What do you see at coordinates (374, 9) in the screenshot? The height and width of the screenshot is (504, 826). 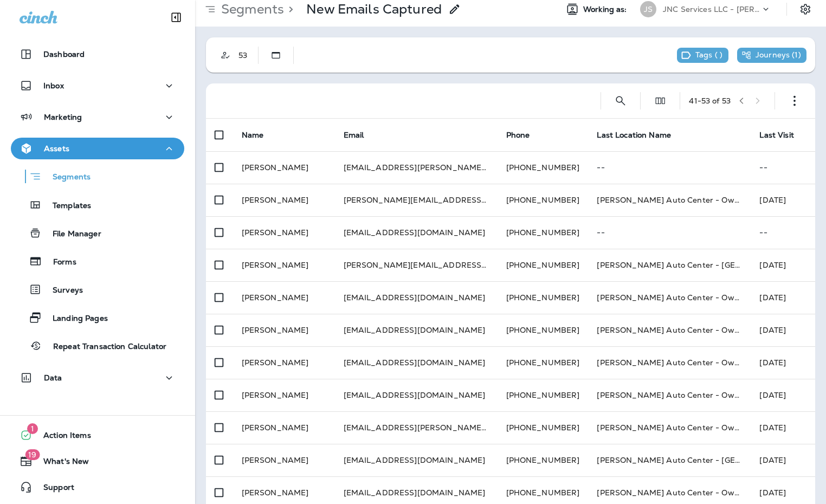 I see `p: New Emails Captured` at bounding box center [374, 9].